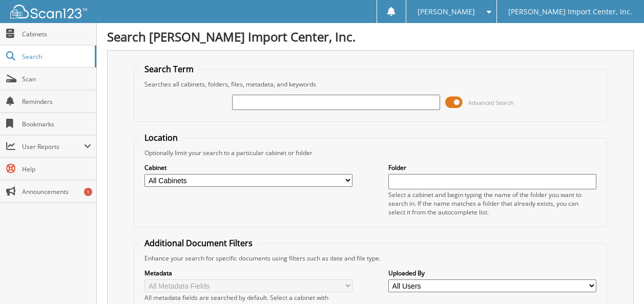 Image resolution: width=644 pixels, height=304 pixels. What do you see at coordinates (198, 243) in the screenshot?
I see `legend: Additional Document Filters` at bounding box center [198, 243].